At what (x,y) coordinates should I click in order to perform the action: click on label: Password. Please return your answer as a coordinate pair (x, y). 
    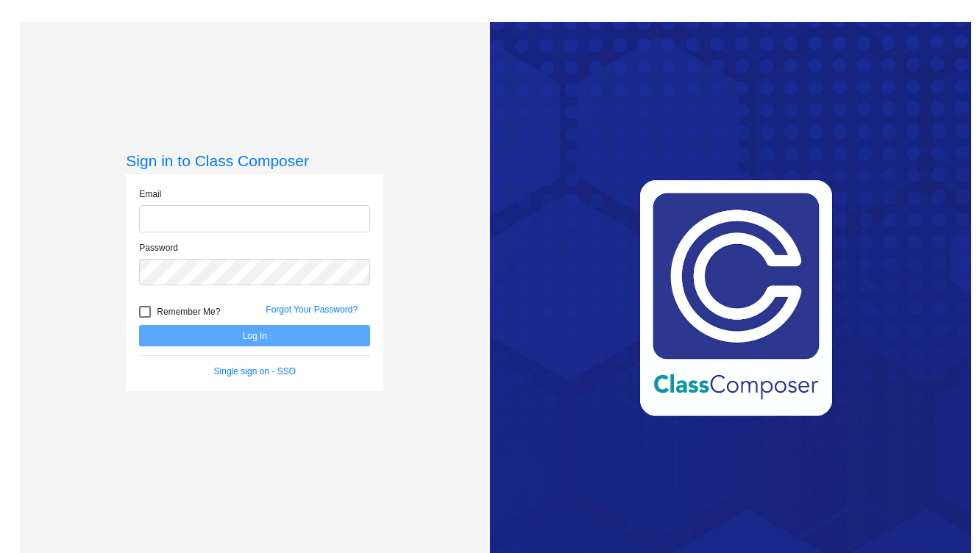
    Looking at the image, I should click on (158, 248).